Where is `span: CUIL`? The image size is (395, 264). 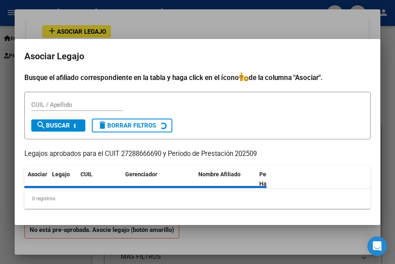
span: CUIL is located at coordinates (87, 174).